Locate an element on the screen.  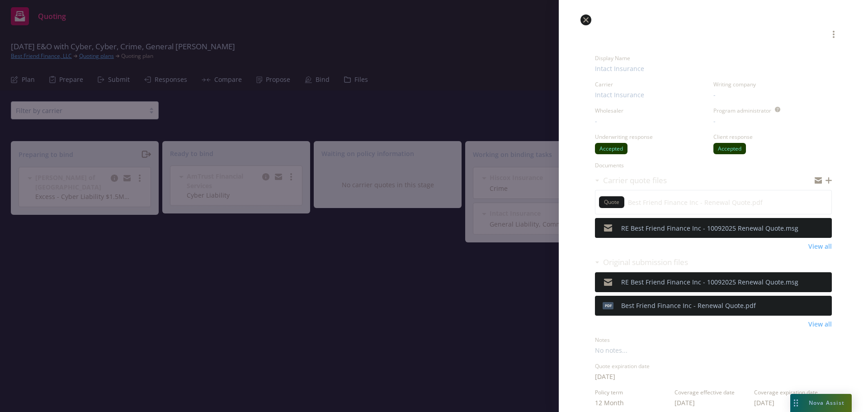
span: Quote is located at coordinates (612, 202).